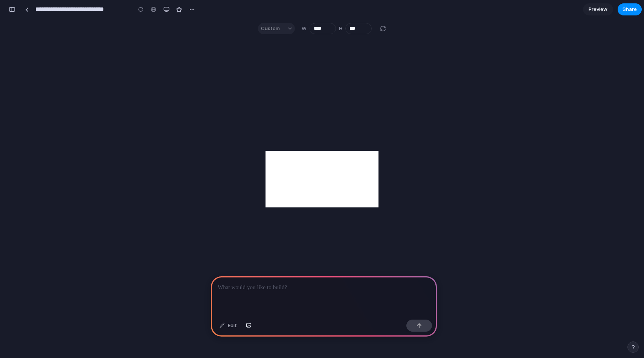 This screenshot has height=358, width=644. What do you see at coordinates (629, 9) in the screenshot?
I see `span: Share` at bounding box center [629, 9].